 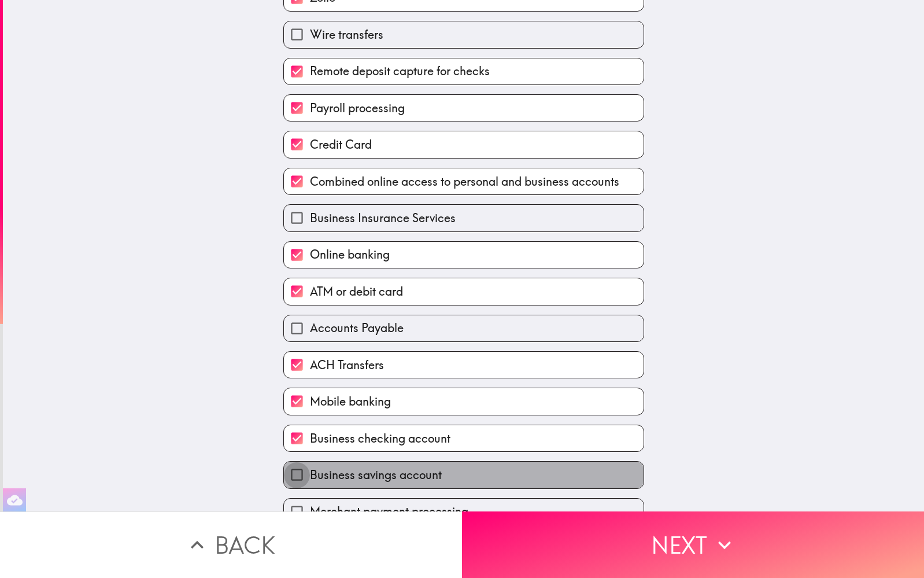 What do you see at coordinates (463, 328) in the screenshot?
I see `button: Accounts Payable` at bounding box center [463, 328].